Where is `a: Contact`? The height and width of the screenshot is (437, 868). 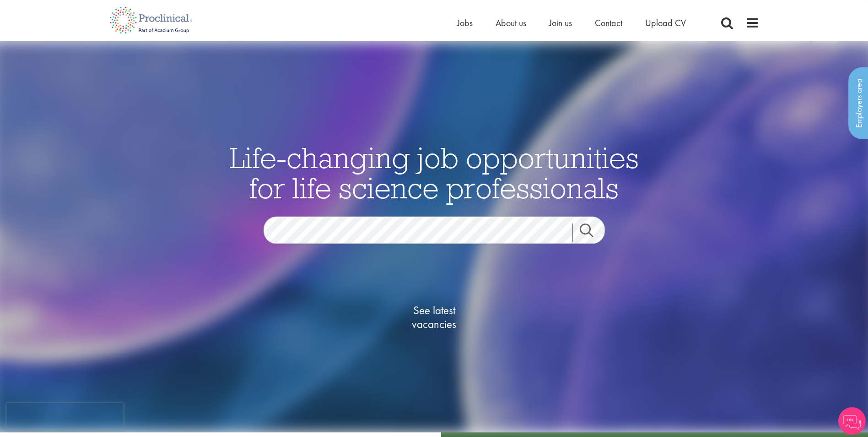 a: Contact is located at coordinates (609, 23).